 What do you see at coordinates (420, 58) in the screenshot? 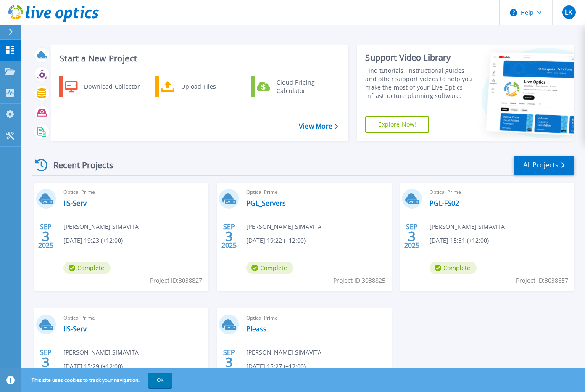
I see `div: Support Video Library` at bounding box center [420, 58].